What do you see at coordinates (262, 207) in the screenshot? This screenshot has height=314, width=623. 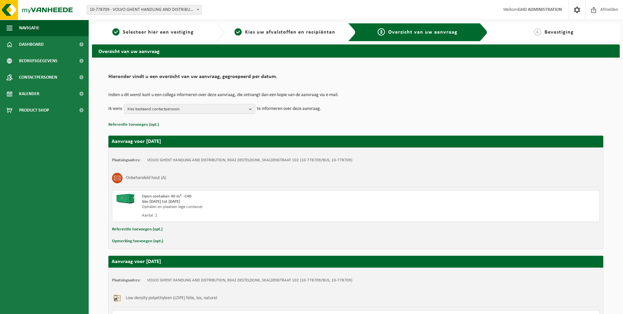 I see `div: Ophalen en plaatsen lege container` at bounding box center [262, 207].